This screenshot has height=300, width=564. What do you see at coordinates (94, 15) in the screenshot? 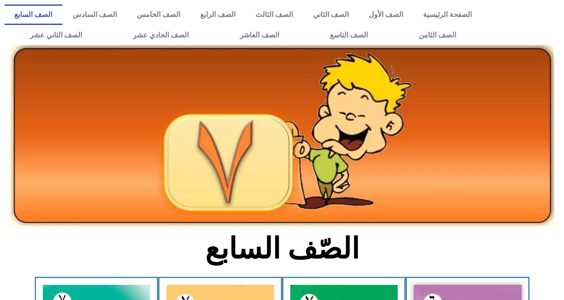
I see `a: الصف السادس` at bounding box center [94, 15].